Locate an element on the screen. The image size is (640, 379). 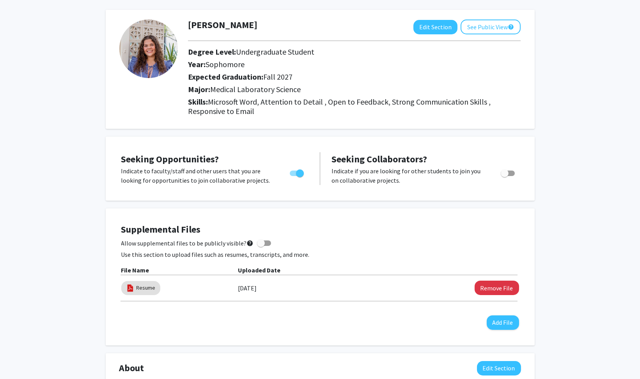
p: Indicate if you are looking for other students to join you on collaborative projects. is located at coordinates (409, 175).